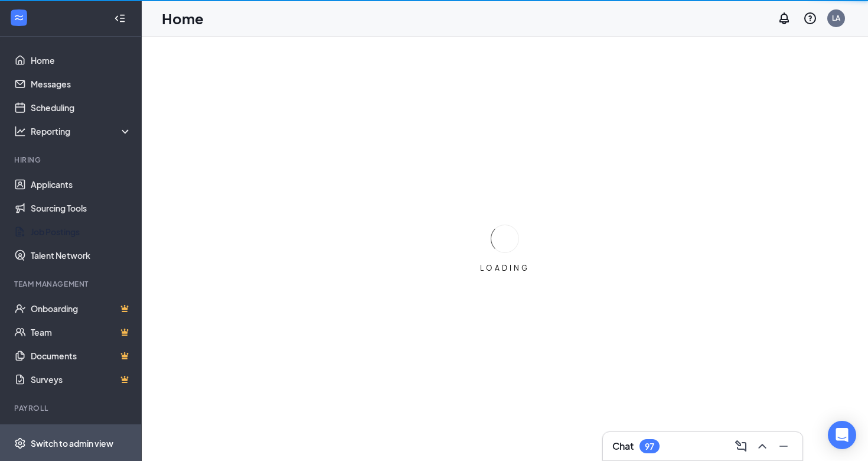  What do you see at coordinates (623, 446) in the screenshot?
I see `h3: Chat` at bounding box center [623, 446].